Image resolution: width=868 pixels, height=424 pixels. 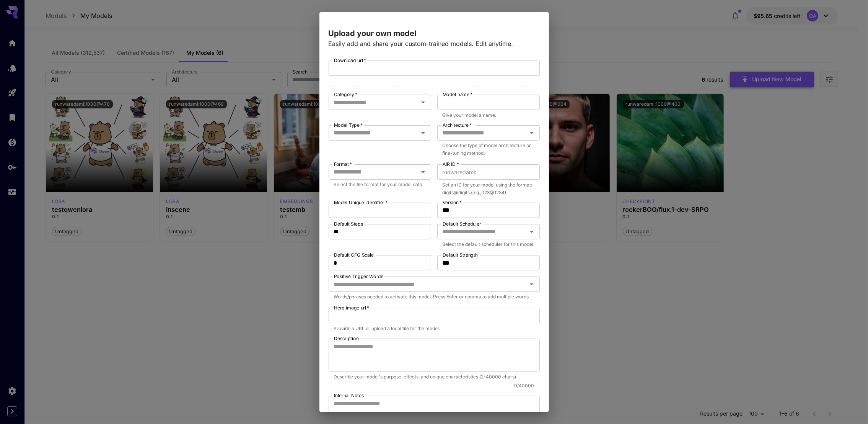 What do you see at coordinates (460, 172) in the screenshot?
I see `span: runwaredami :` at bounding box center [460, 172].